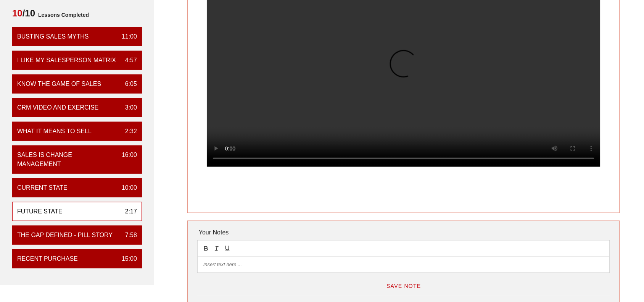  Describe the element at coordinates (59, 84) in the screenshot. I see `div: Know the Game of Sales` at that location.